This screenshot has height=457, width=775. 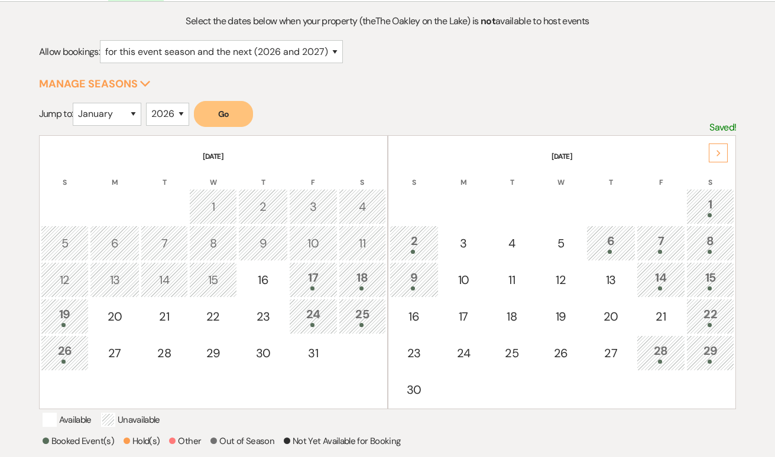 I want to click on span: Jump to:, so click(x=56, y=113).